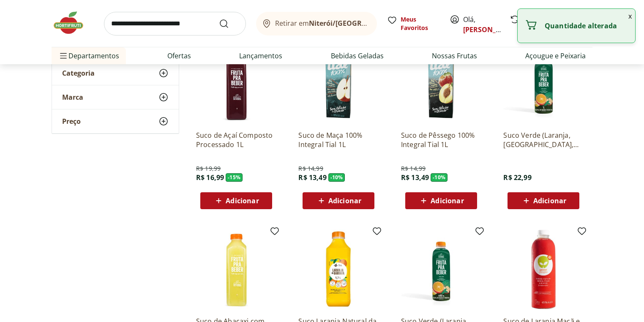 The height and width of the screenshot is (322, 644). Describe the element at coordinates (441, 270) in the screenshot. I see `img: Suco Verde (Laranja, Hortelã, Couve, Maça e Gengibre) 500ml` at that location.